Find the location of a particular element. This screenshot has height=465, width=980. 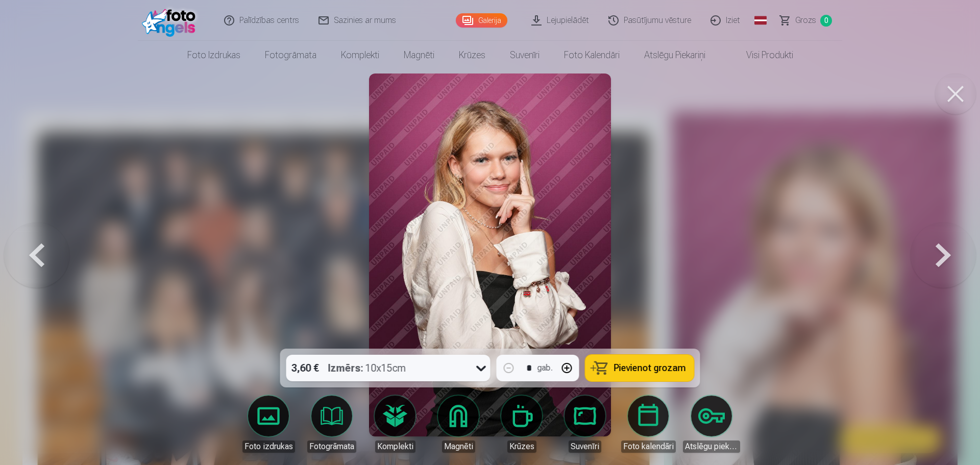

a: Visi produkti is located at coordinates (762, 55).